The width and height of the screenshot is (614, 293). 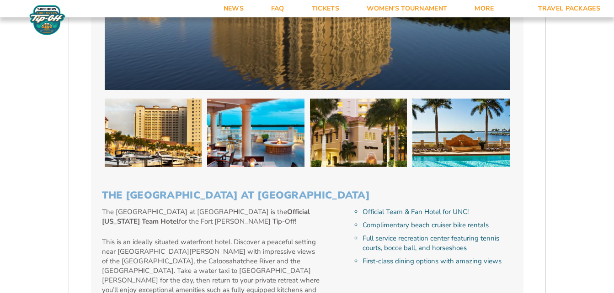 What do you see at coordinates (47, 20) in the screenshot?
I see `img: Fort Myers Tip-Off` at bounding box center [47, 20].